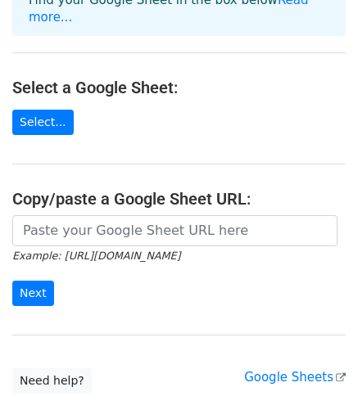 This screenshot has width=358, height=405. Describe the element at coordinates (317, 366) in the screenshot. I see `div: Chat Widget` at that location.